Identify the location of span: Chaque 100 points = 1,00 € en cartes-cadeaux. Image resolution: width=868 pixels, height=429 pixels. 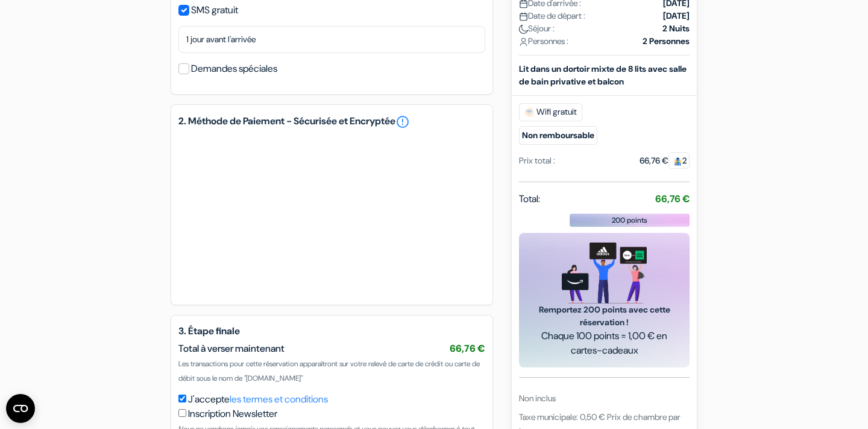
(604, 343).